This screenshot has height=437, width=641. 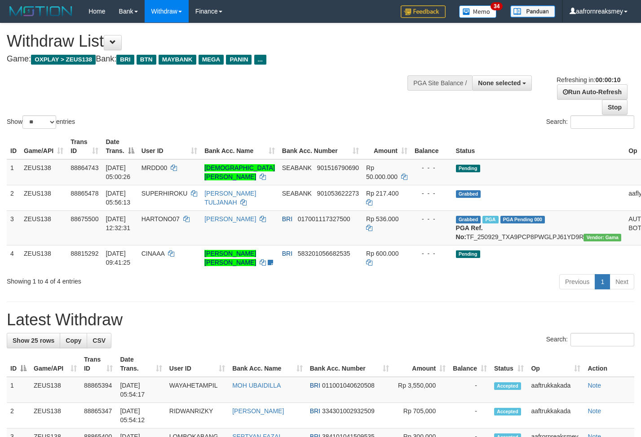 I want to click on th: Op: activate to sort column ascending, so click(x=555, y=364).